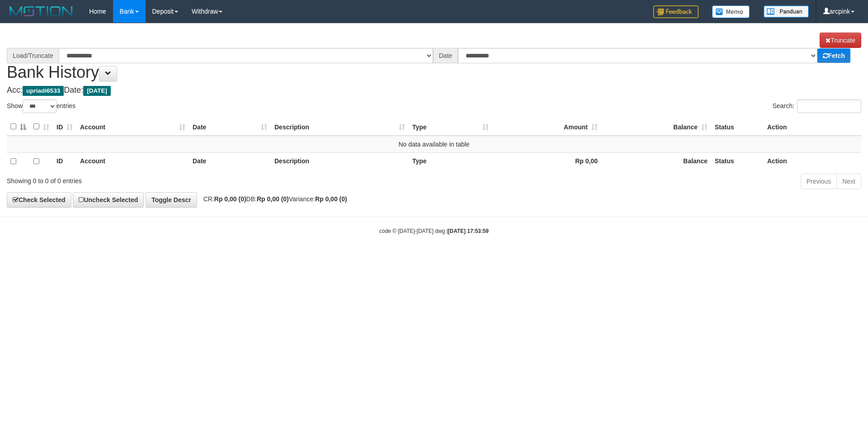  What do you see at coordinates (133, 127) in the screenshot?
I see `th: Account: activate to sort column ascending` at bounding box center [133, 127].